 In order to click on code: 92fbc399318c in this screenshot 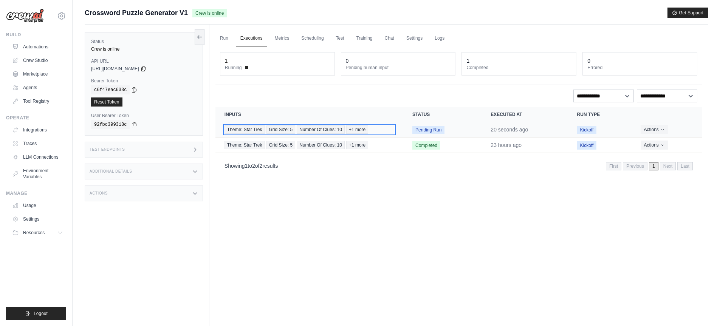, I will do `click(110, 125)`.